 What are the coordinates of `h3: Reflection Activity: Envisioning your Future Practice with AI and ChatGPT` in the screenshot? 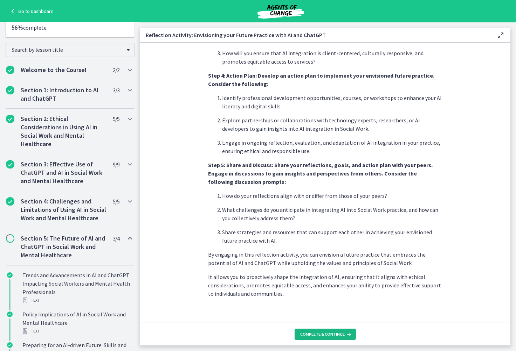 It's located at (315, 35).